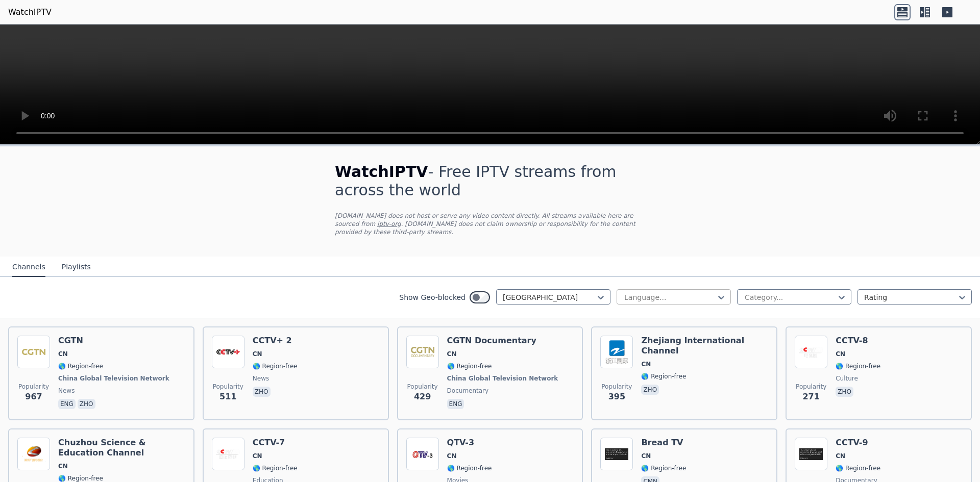 The image size is (980, 482). I want to click on label: Show Geo-blocked, so click(432, 297).